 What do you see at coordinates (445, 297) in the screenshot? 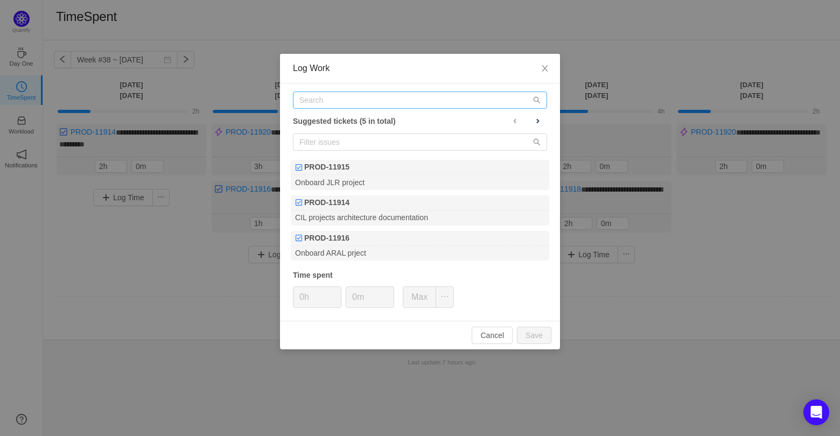
I see `button: icon: ellipsis` at bounding box center [445, 297].